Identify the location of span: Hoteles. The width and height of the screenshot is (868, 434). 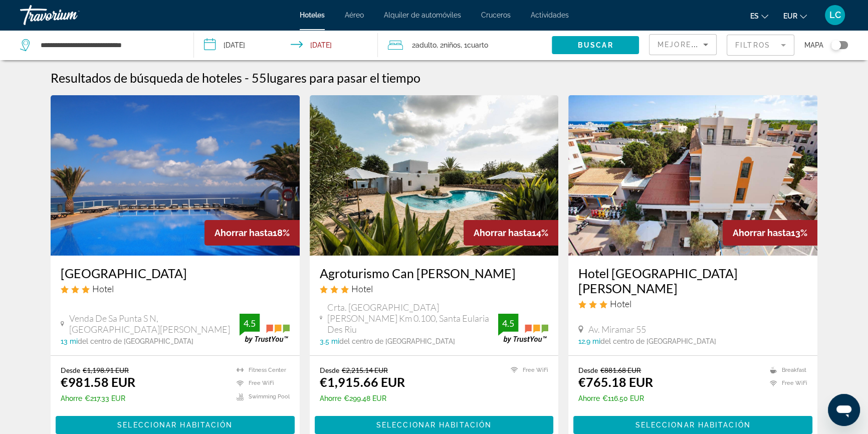
(312, 15).